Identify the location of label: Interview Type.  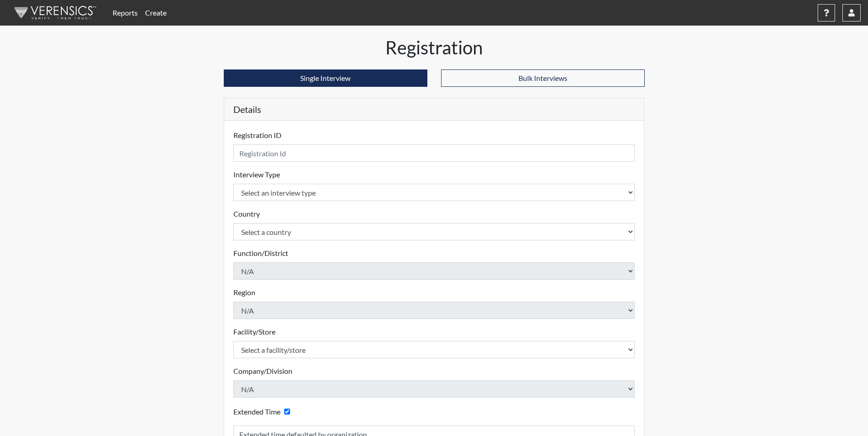
(257, 175).